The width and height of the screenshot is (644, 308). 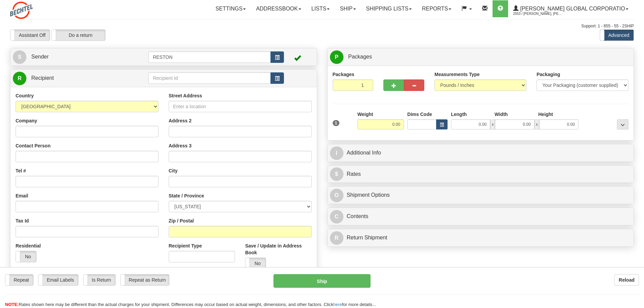 What do you see at coordinates (436, 9) in the screenshot?
I see `a: Reports` at bounding box center [436, 9].